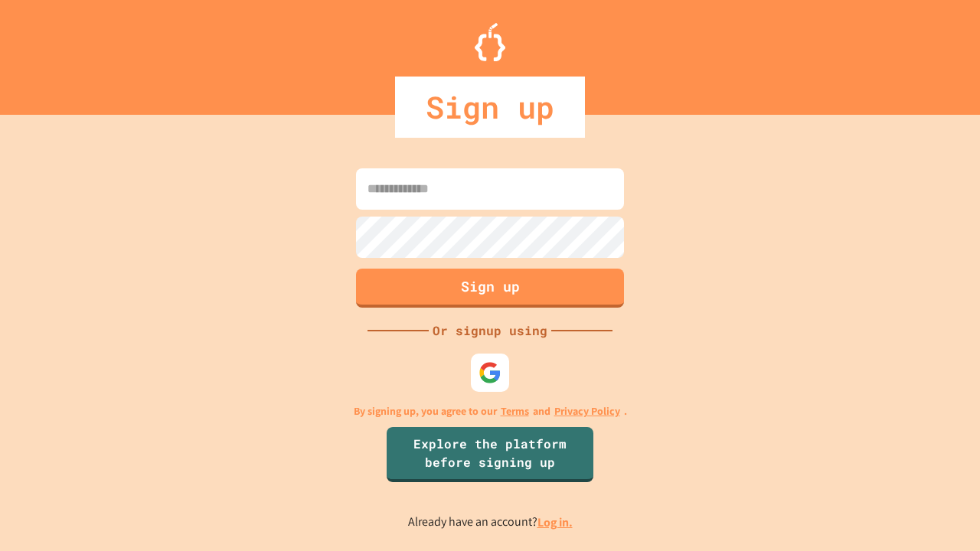  I want to click on div: Sign up, so click(490, 107).